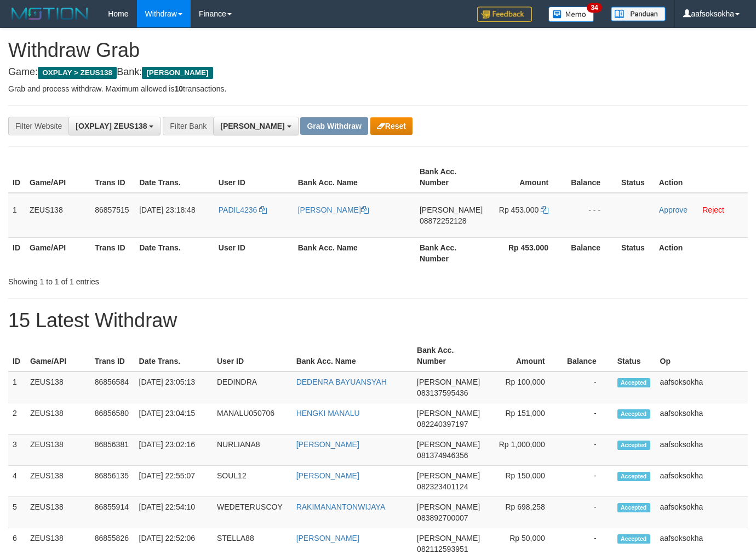 The width and height of the screenshot is (756, 554). I want to click on th: Op, so click(702, 356).